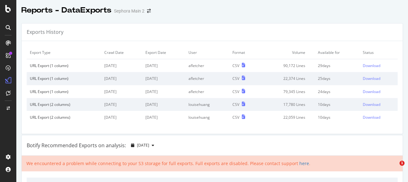  What do you see at coordinates (337, 92) in the screenshot?
I see `td: 24 days` at bounding box center [337, 92].